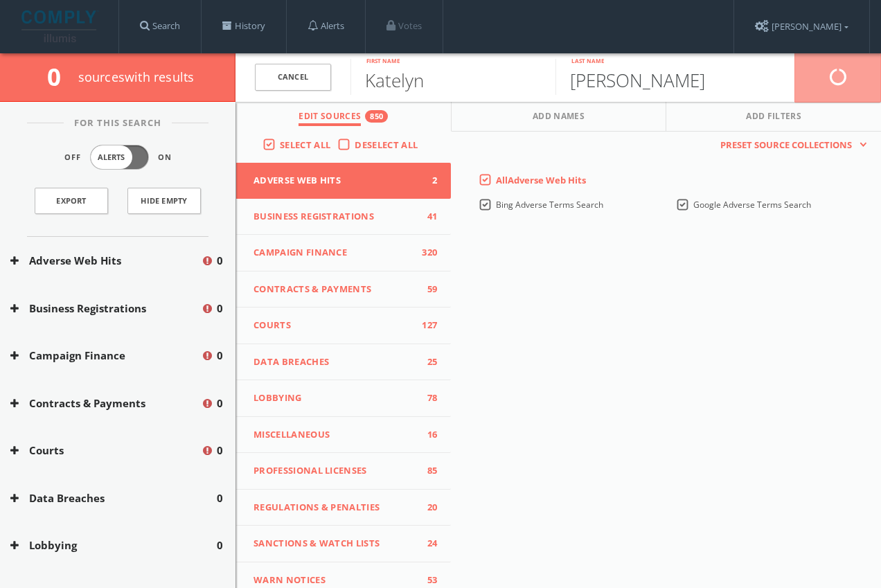 Image resolution: width=881 pixels, height=588 pixels. Describe the element at coordinates (344, 398) in the screenshot. I see `button: Lobbying78` at that location.